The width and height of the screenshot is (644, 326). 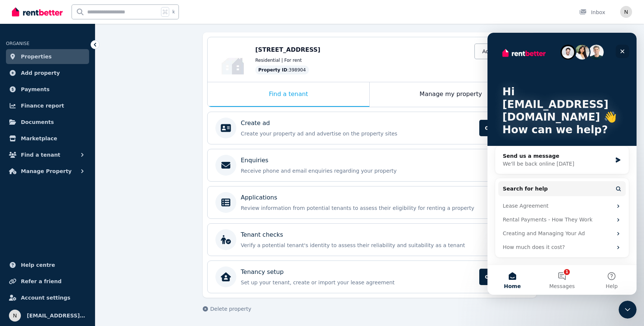 I want to click on button: Manage Property, so click(x=48, y=171).